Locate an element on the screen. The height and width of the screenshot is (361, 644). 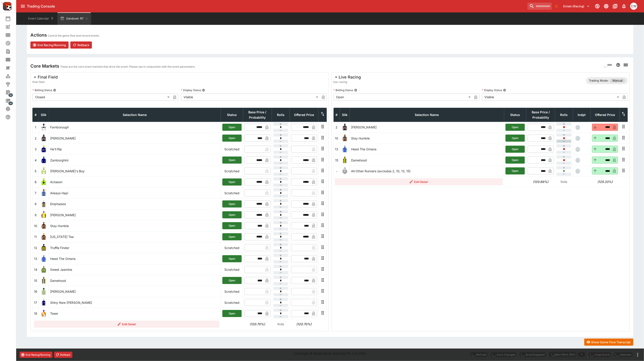
button: Display Status is located at coordinates (204, 90).